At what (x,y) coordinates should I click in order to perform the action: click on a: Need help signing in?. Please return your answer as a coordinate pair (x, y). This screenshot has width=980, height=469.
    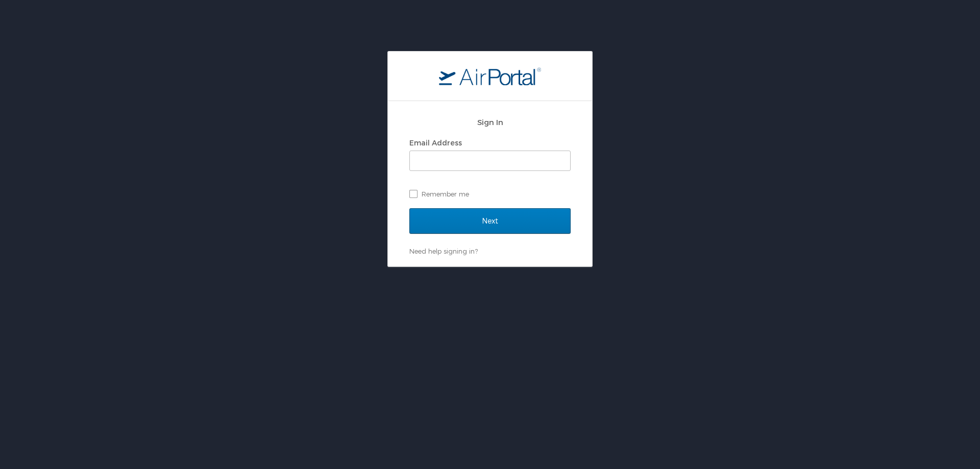
    Looking at the image, I should click on (443, 251).